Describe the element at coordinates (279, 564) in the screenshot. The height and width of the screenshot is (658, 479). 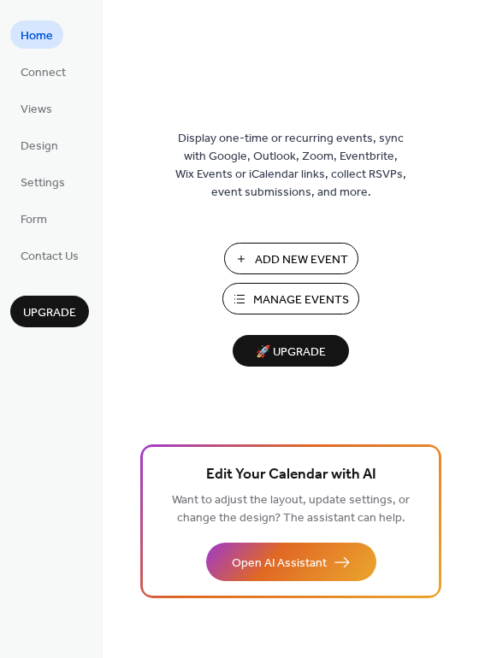
I see `span: Open AI Assistant` at that location.